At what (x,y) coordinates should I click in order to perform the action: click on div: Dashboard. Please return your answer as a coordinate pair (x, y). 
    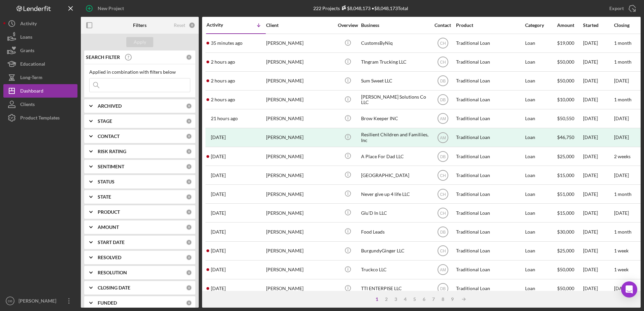
    Looking at the image, I should click on (32, 91).